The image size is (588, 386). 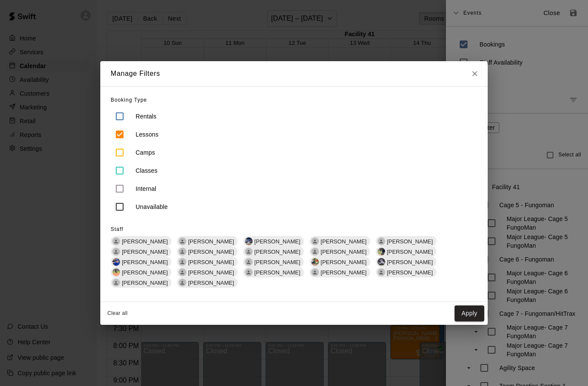 I want to click on img: Nick Marconi, so click(x=116, y=262).